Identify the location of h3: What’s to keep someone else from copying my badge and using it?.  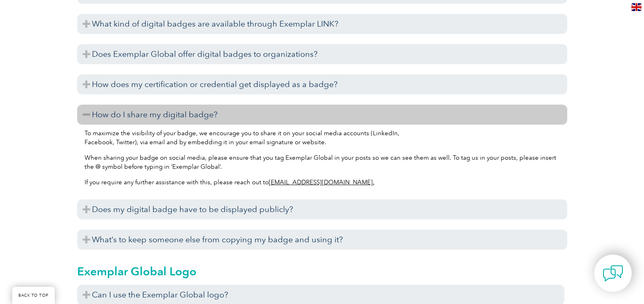
(322, 240).